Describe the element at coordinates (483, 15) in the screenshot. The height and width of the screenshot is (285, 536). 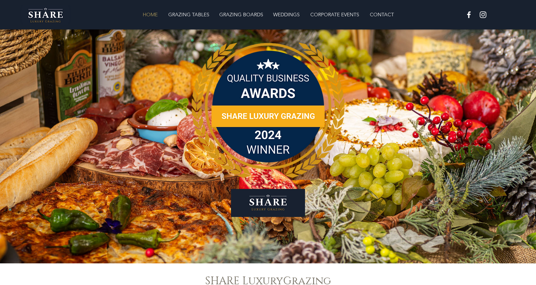
I see `a: White Instagram Icon` at that location.